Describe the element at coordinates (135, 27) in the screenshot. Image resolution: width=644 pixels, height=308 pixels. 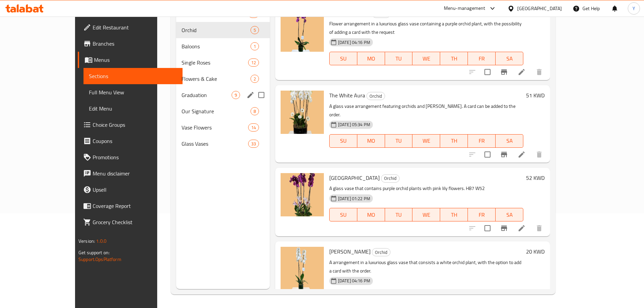
I see `span: Edit Restaurant` at that location.